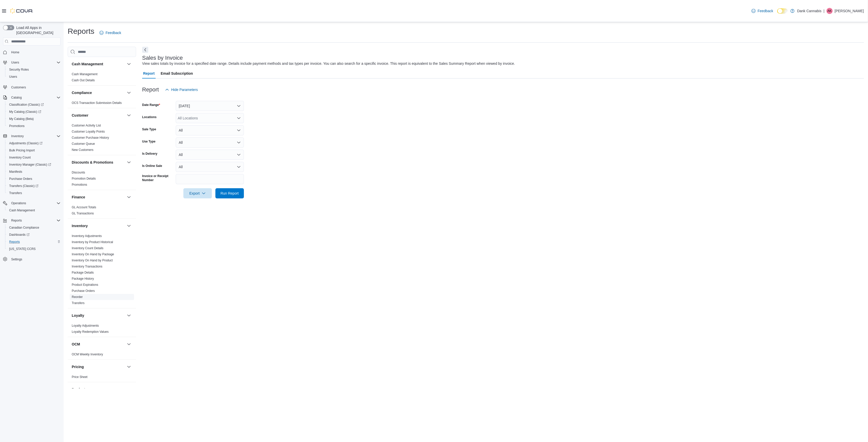  What do you see at coordinates (34, 105) in the screenshot?
I see `span: Classification (Classic)` at bounding box center [34, 105].